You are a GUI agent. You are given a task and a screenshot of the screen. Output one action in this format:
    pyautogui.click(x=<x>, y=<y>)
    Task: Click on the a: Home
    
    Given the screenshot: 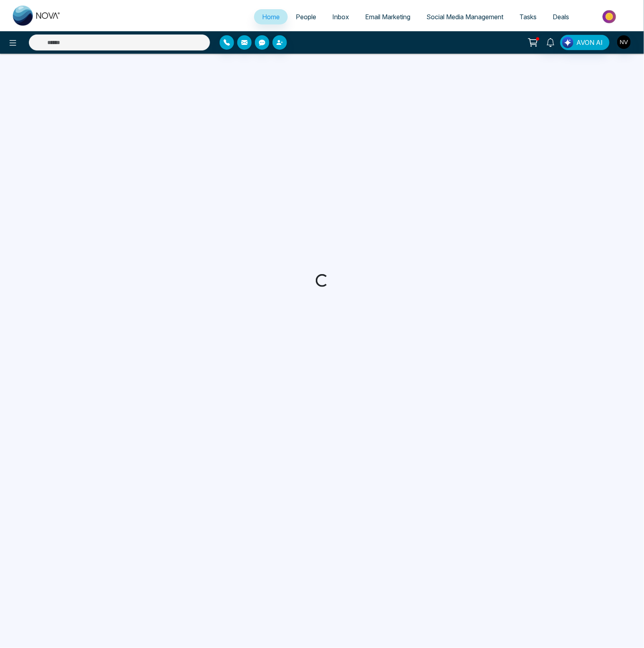 What is the action you would take?
    pyautogui.click(x=271, y=17)
    